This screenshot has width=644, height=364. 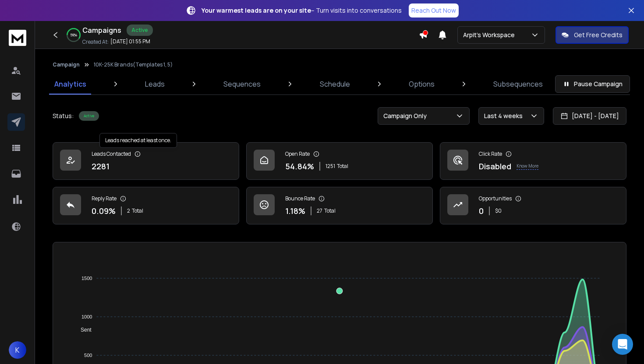 I want to click on a: Analytics, so click(x=70, y=84).